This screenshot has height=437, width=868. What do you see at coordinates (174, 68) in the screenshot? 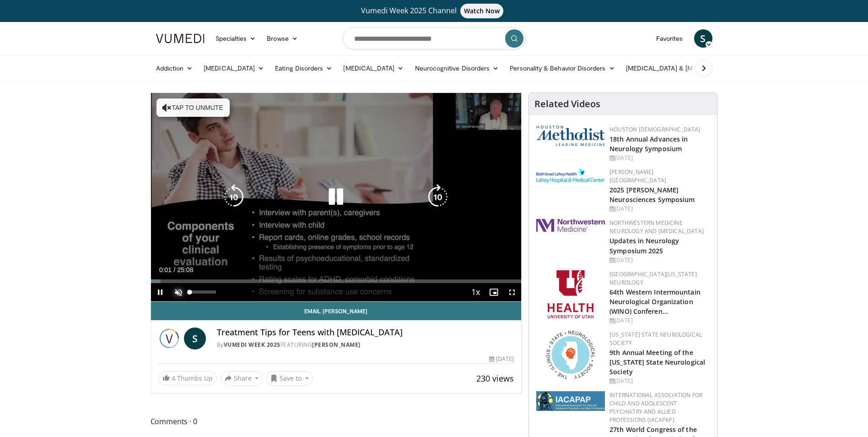
I see `a: Addiction` at bounding box center [174, 68].